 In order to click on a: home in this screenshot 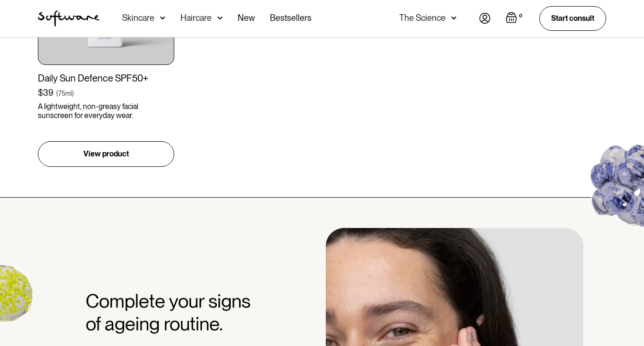, I will do `click(69, 19)`.